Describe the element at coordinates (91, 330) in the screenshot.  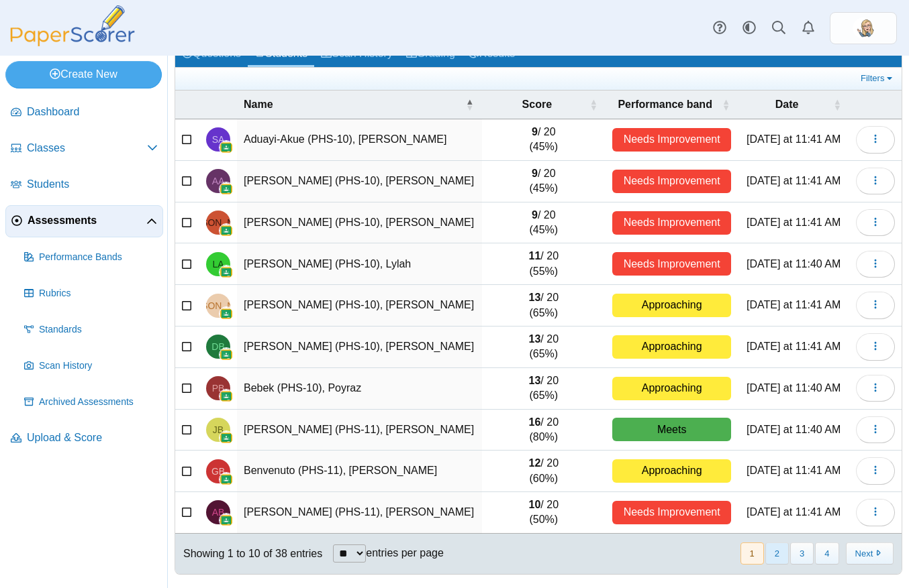
I see `a: Standards` at that location.